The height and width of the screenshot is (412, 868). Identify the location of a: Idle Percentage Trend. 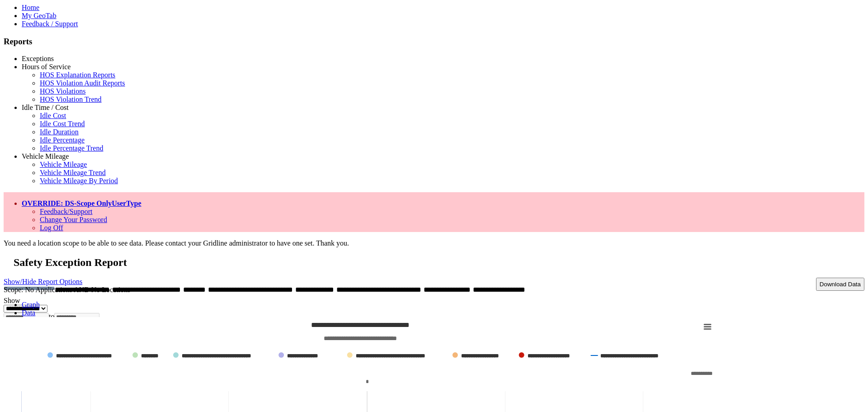
(71, 148).